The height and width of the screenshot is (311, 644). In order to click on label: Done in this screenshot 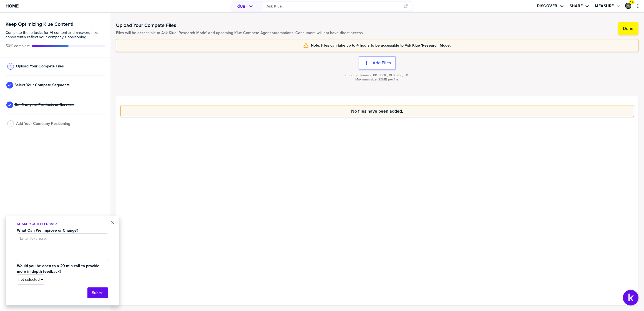, I will do `click(628, 29)`.